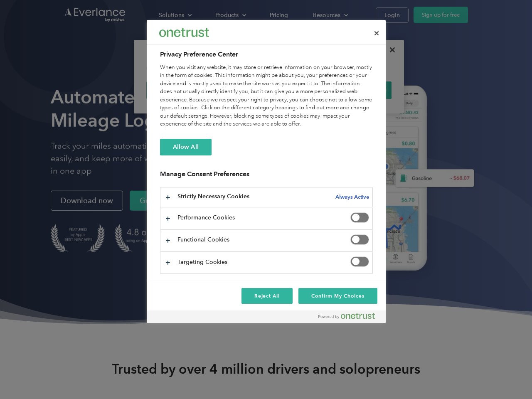  Describe the element at coordinates (377, 33) in the screenshot. I see `button: Close` at that location.